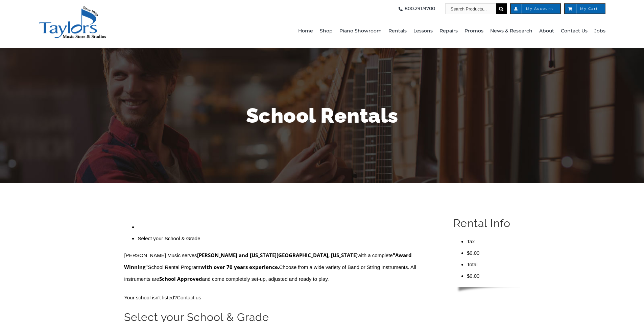 The width and height of the screenshot is (644, 322). Describe the element at coordinates (535, 9) in the screenshot. I see `span: My Account` at that location.